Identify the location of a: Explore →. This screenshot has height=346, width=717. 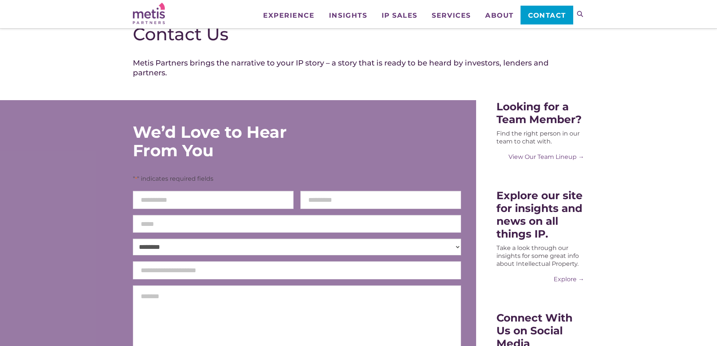
(540, 279).